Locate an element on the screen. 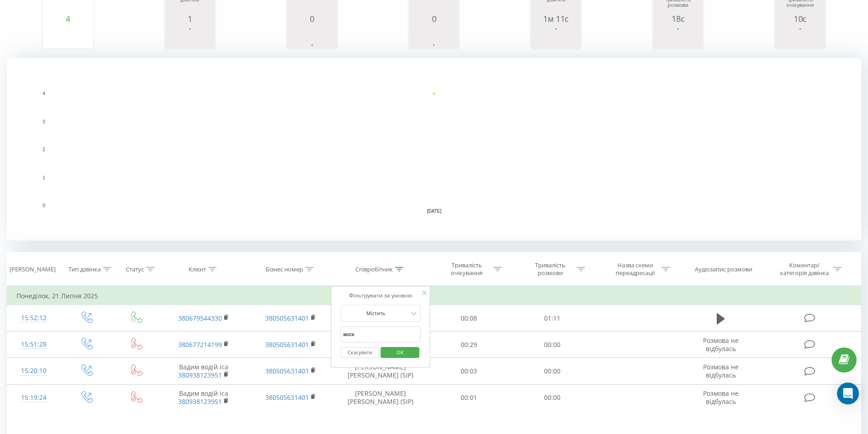 The height and width of the screenshot is (434, 868). div: 10с is located at coordinates (800, 19).